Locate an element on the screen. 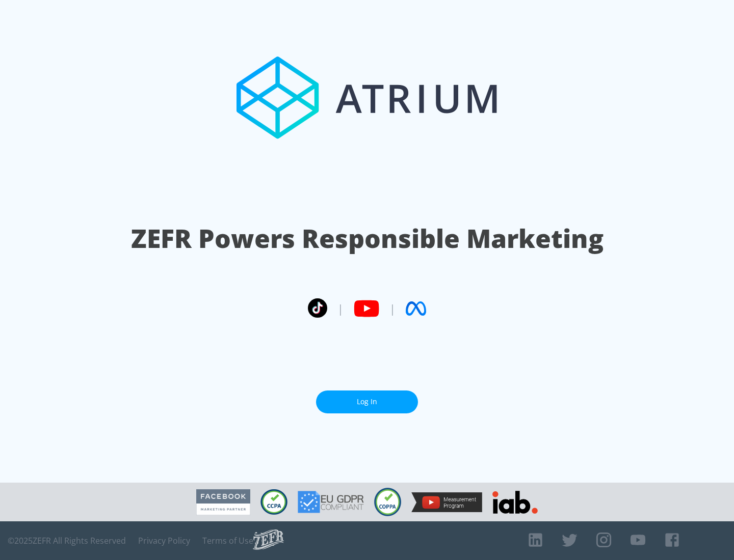  a: Privacy Policy is located at coordinates (164, 541).